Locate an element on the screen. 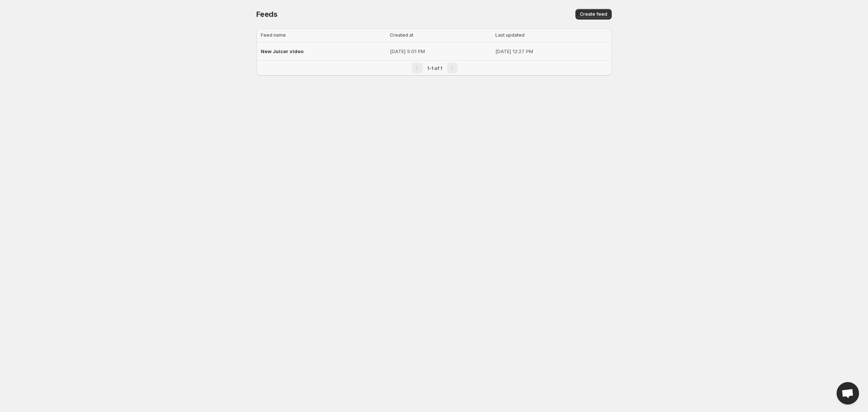 The width and height of the screenshot is (868, 412). span: Last updated is located at coordinates (510, 35).